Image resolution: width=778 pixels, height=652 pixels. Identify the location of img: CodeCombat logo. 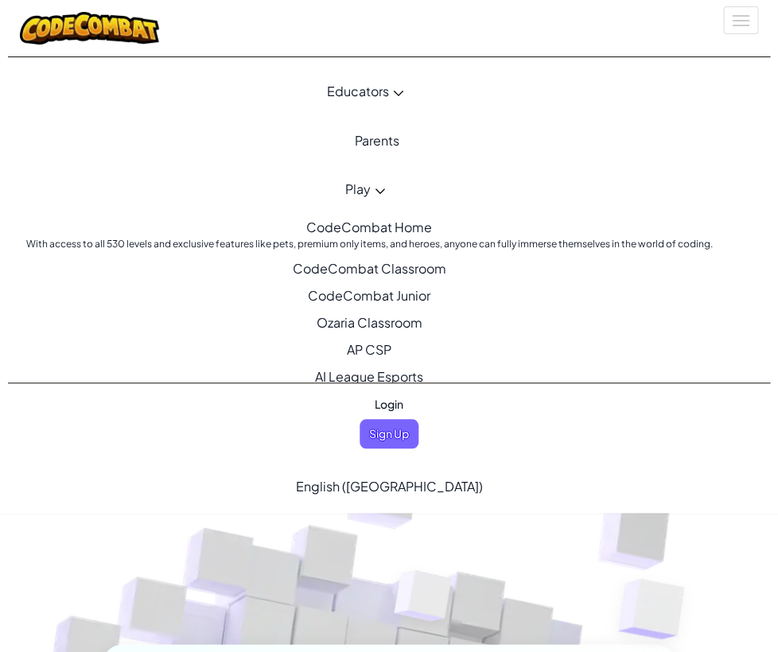
(89, 28).